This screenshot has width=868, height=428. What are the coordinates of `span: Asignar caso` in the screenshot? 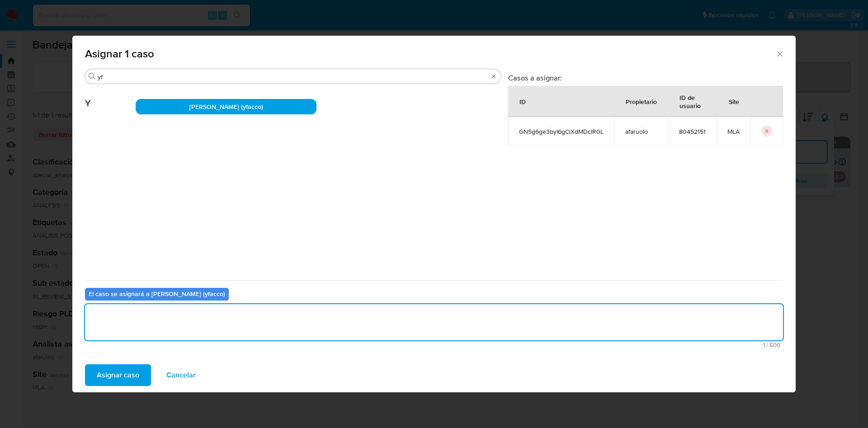 It's located at (118, 376).